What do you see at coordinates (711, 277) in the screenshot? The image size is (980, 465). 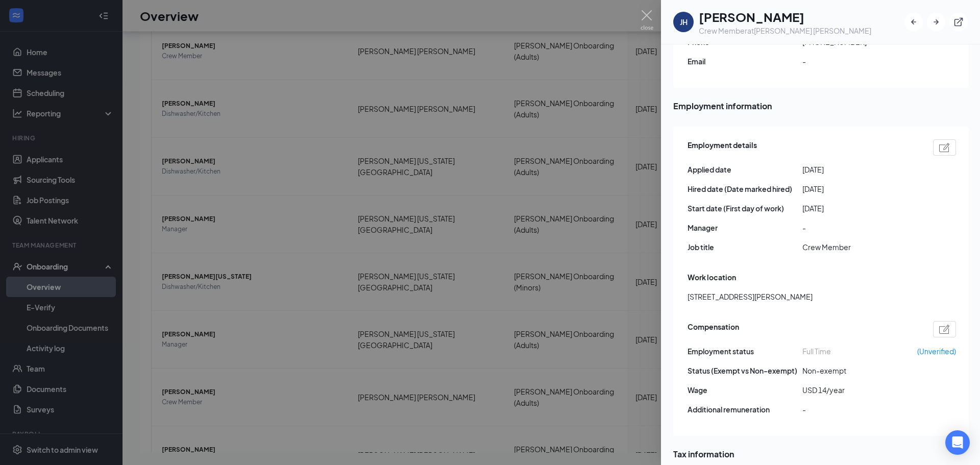 I see `span: Work location` at bounding box center [711, 277].